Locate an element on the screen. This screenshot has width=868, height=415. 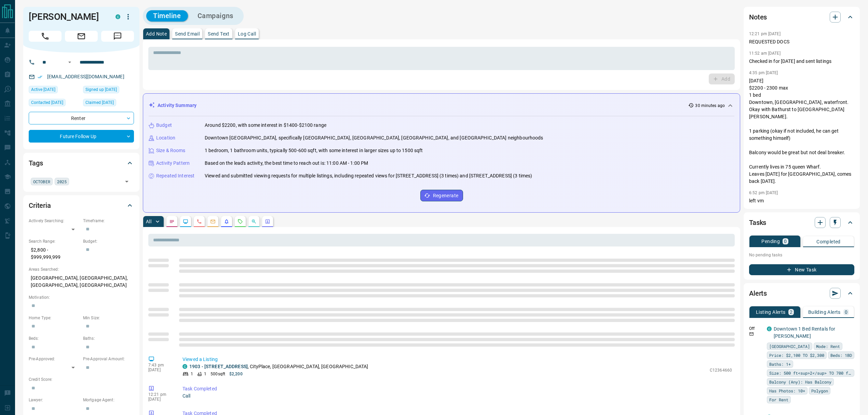
div: Activity Summary30 minutes ago is located at coordinates (441, 105).